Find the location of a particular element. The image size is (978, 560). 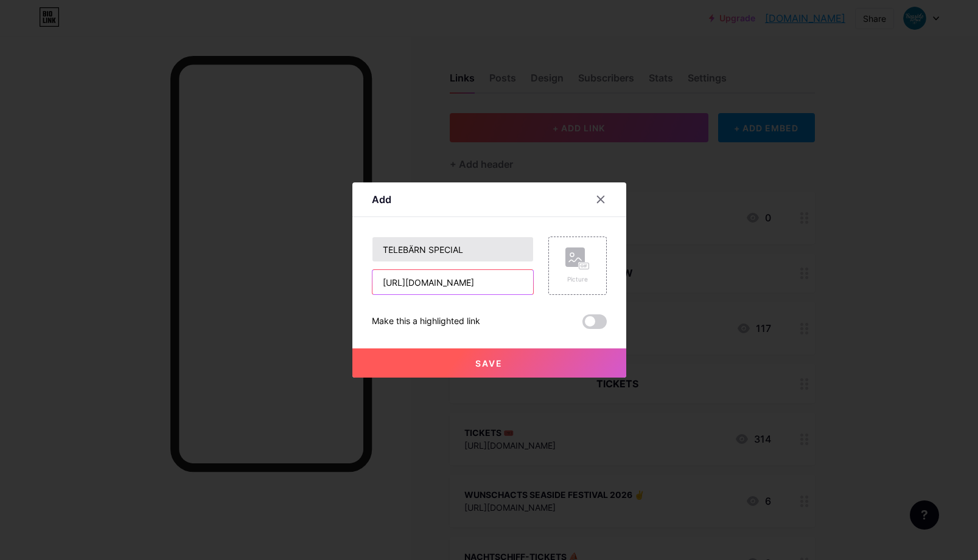

input: Title is located at coordinates (453, 249).